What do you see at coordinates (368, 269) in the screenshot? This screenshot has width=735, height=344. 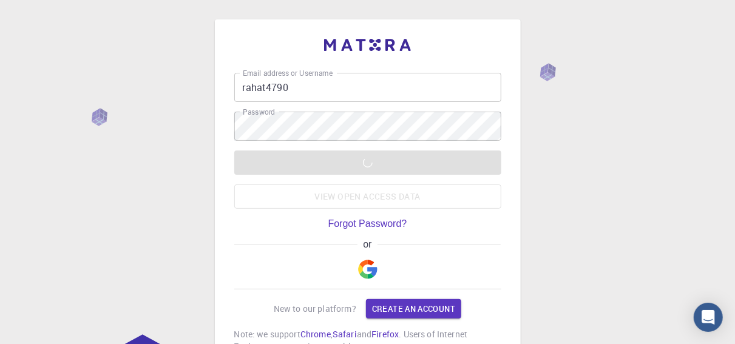 I see `img: Google` at bounding box center [368, 269].